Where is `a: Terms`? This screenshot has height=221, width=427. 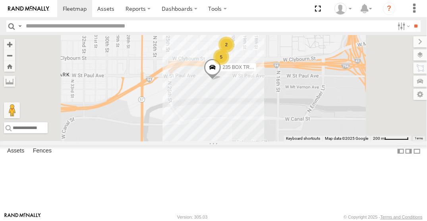 a: Terms is located at coordinates (419, 138).